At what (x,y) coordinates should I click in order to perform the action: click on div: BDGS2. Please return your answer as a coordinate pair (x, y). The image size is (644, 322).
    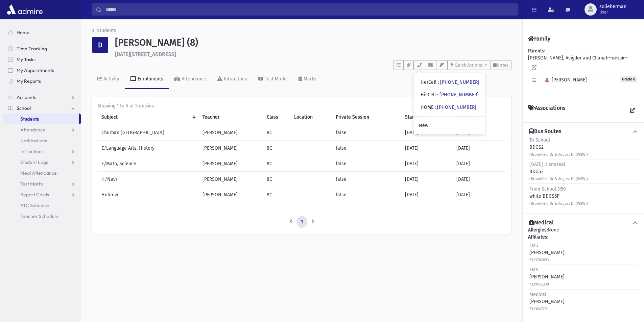
    Looking at the image, I should click on (558, 147).